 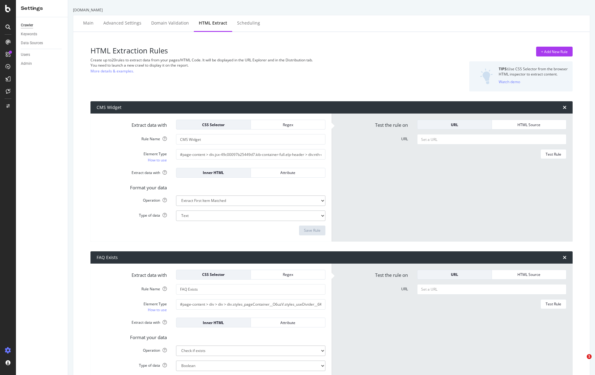 What do you see at coordinates (42, 34) in the screenshot?
I see `a: Keywords` at bounding box center [42, 34].